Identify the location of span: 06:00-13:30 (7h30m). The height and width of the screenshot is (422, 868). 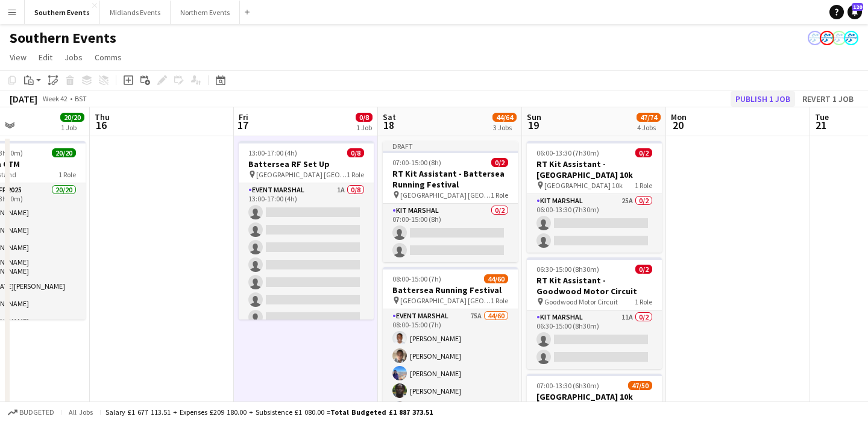
(568, 152).